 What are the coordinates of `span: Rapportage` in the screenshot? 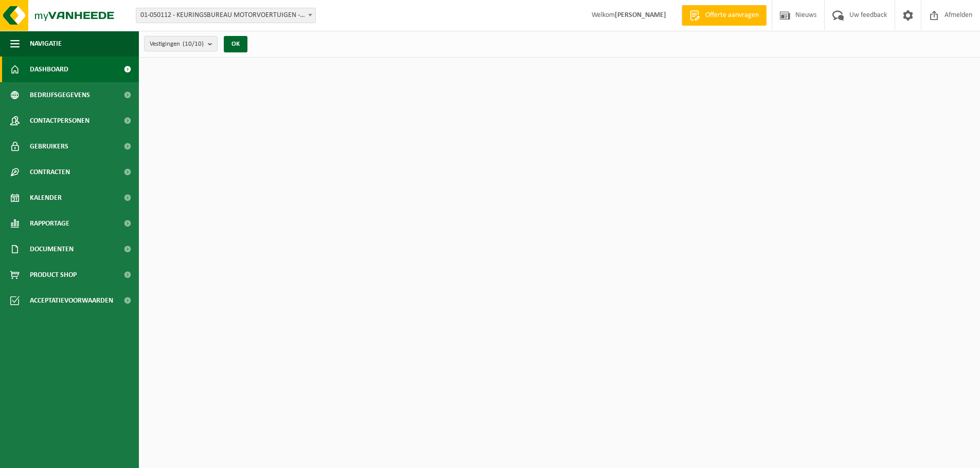 It's located at (50, 224).